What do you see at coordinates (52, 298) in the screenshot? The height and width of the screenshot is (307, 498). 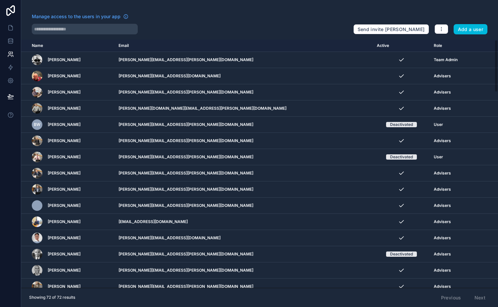 I see `span: Showing 72 of 72 results` at bounding box center [52, 298].